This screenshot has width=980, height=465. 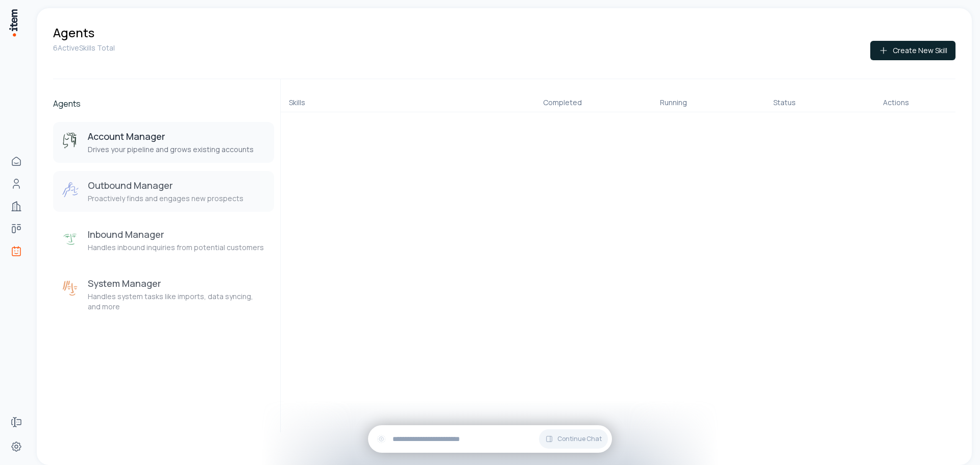 I want to click on a: Agents, so click(x=17, y=251).